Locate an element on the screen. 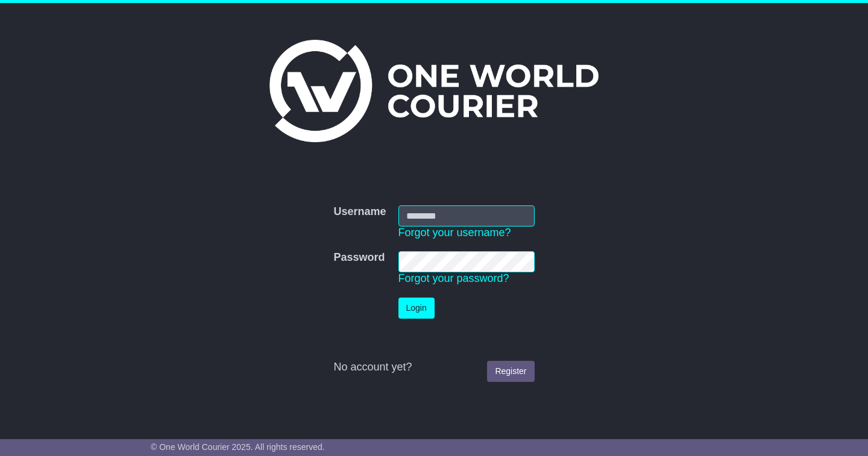 The width and height of the screenshot is (868, 456). label: Username is located at coordinates (359, 212).